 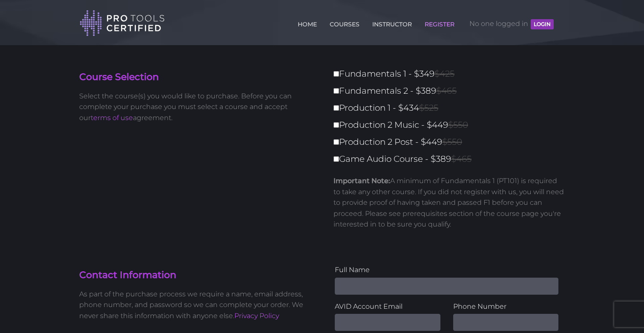 What do you see at coordinates (512, 24) in the screenshot?
I see `span: No one logged in` at bounding box center [512, 24].